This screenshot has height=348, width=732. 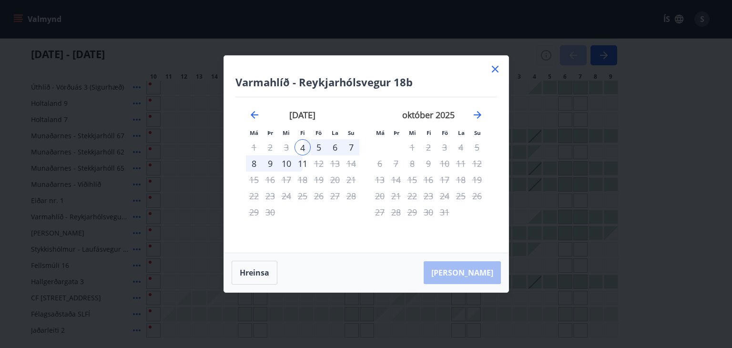 I want to click on div: 9, so click(x=270, y=163).